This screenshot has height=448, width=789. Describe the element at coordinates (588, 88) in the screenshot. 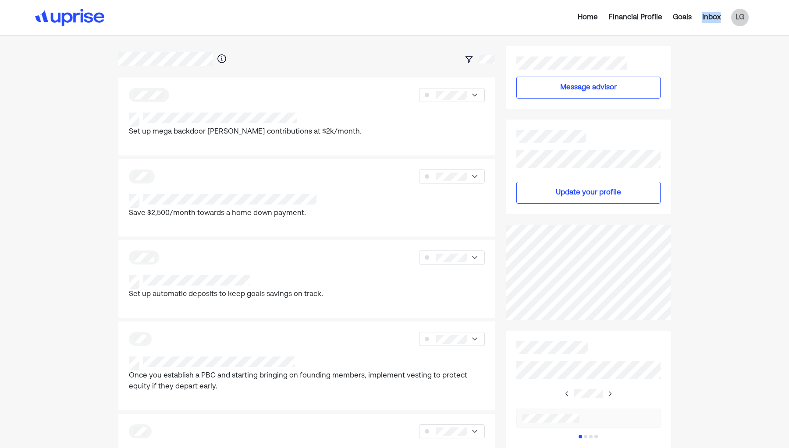

I see `button: Message advisor` at that location.